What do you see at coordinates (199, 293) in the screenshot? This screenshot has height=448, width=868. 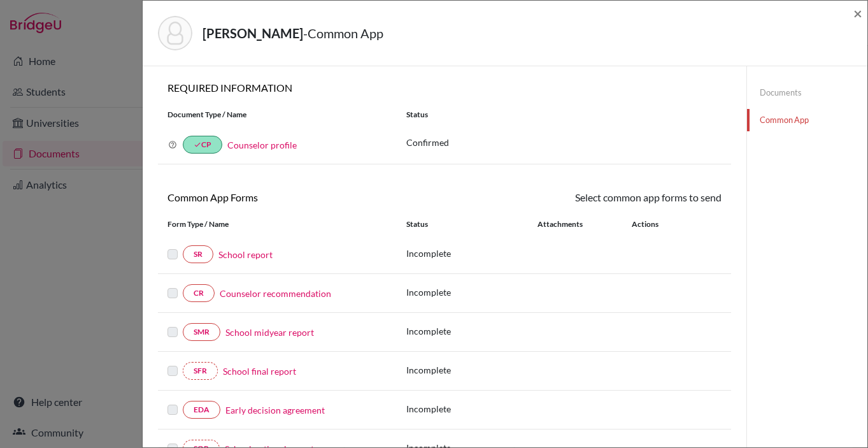 I see `a: CR` at bounding box center [199, 293].